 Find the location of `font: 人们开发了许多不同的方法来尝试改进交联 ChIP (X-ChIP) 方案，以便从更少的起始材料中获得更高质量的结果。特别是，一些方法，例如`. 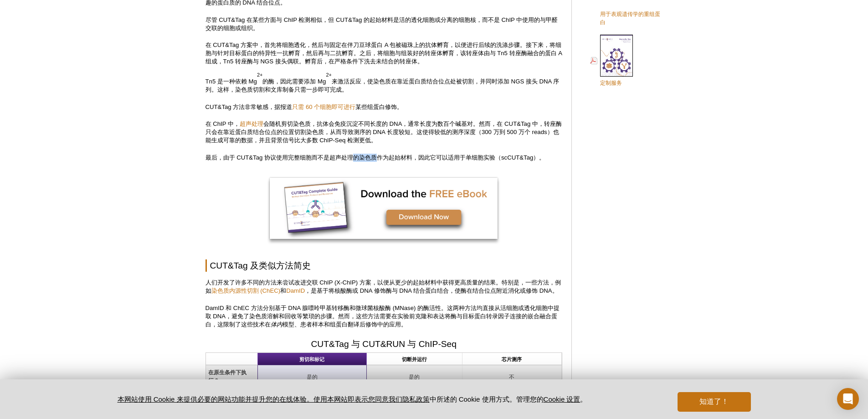

font: 人们开发了许多不同的方法来尝试改进交联 ChIP (X-ChIP) 方案，以便从更少的起始材料中获得更高质量的结果。特别是，一些方法，例如 is located at coordinates (383, 286).